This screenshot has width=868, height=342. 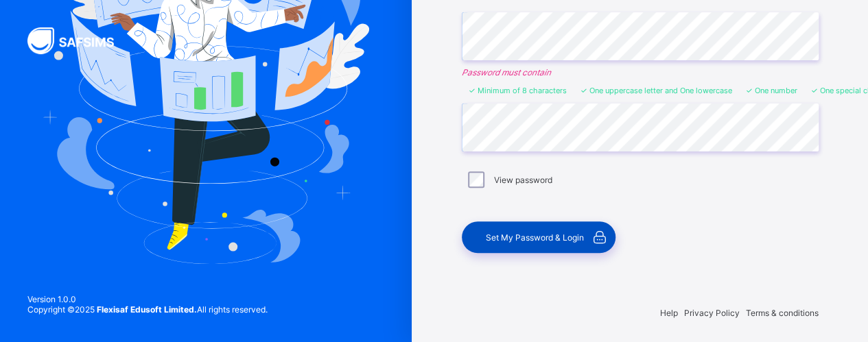 I want to click on label: View password, so click(x=522, y=180).